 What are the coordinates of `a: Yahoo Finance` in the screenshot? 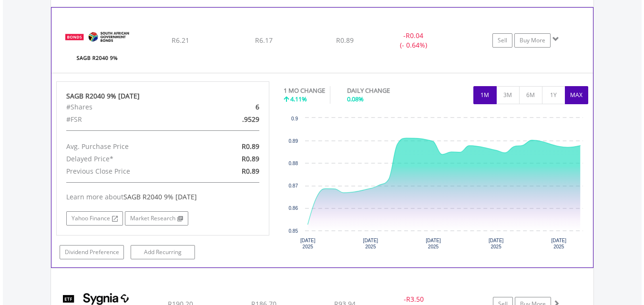 It's located at (95, 219).